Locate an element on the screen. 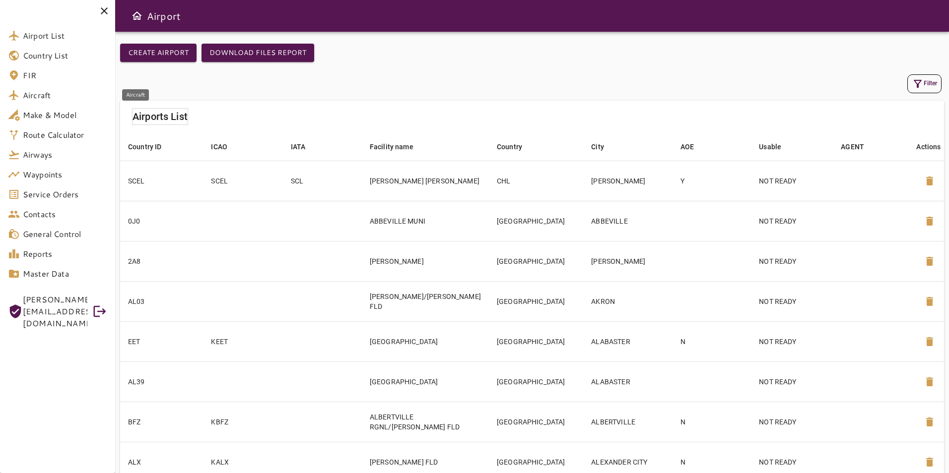  td: 0J0 is located at coordinates (161, 221).